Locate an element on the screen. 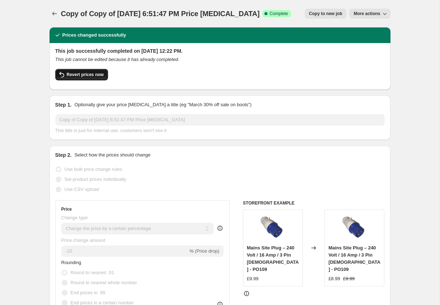 Image resolution: width=440 pixels, height=305 pixels. span: Rounding is located at coordinates (71, 262).